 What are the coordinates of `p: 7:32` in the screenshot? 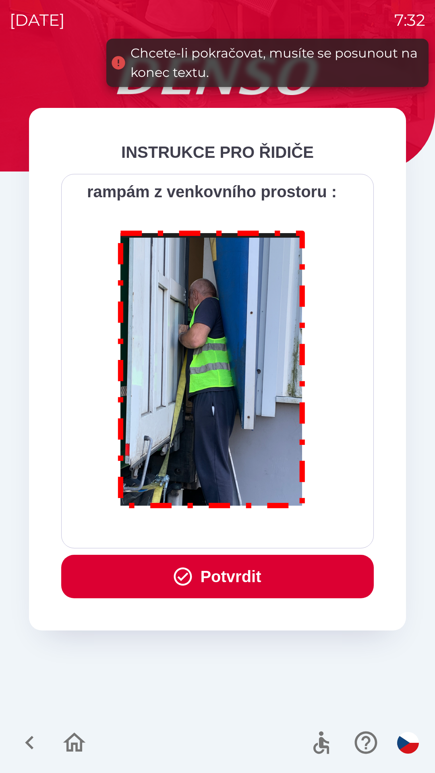 It's located at (409, 20).